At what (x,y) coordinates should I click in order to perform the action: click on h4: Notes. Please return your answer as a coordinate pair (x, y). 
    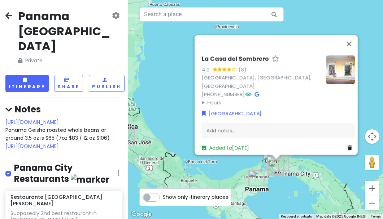
    Looking at the image, I should click on (64, 109).